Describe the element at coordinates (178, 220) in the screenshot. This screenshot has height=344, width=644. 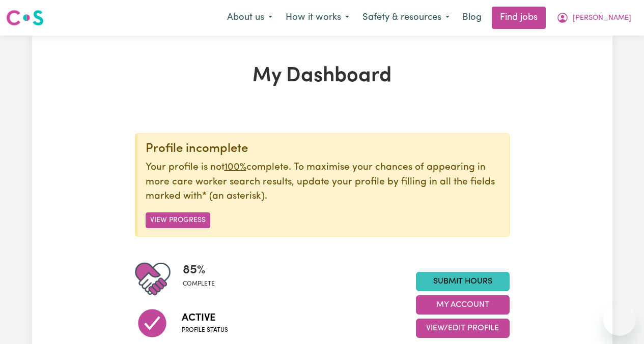
I see `button: View Progress` at that location.